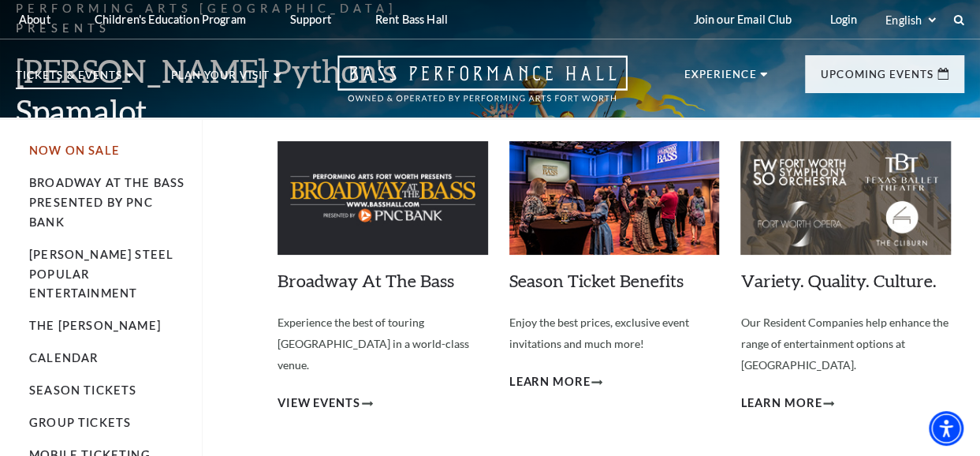  I want to click on p: Rent Bass Hall, so click(412, 19).